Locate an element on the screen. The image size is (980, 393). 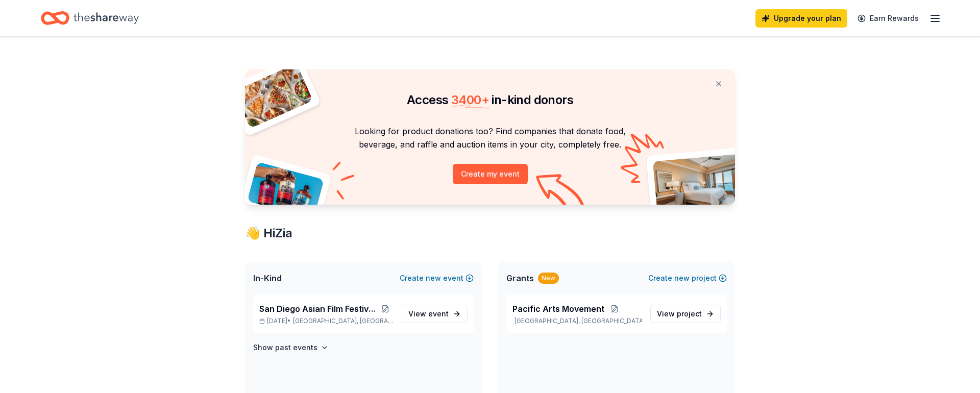
span: 3400 + is located at coordinates (470, 99).